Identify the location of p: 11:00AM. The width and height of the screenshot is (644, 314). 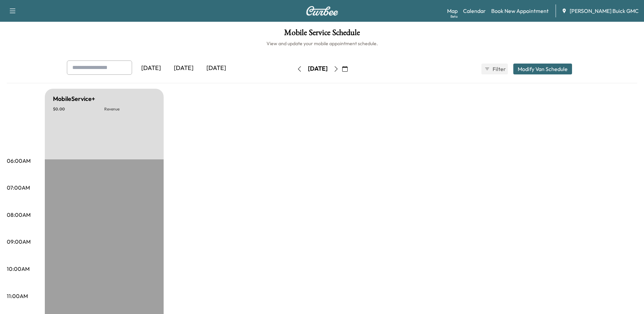
(18, 296).